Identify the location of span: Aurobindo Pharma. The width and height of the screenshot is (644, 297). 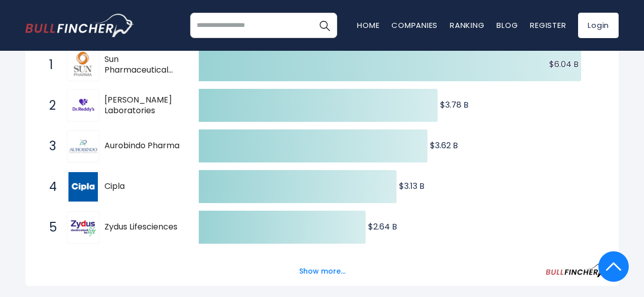
(143, 146).